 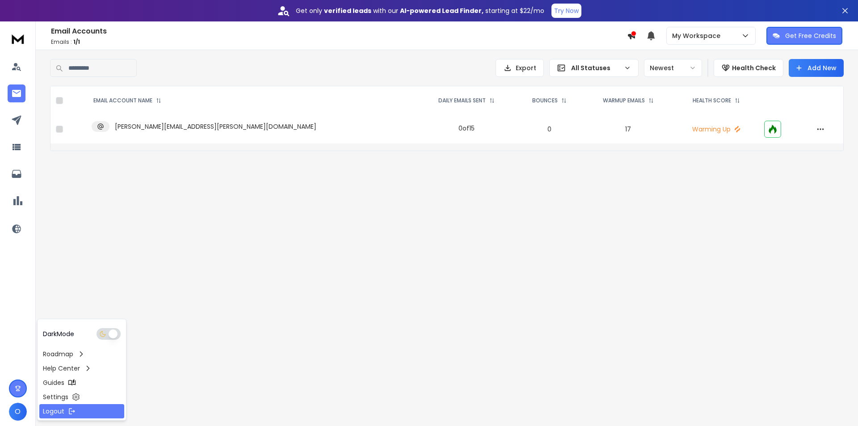 I want to click on p: Help Center, so click(x=61, y=368).